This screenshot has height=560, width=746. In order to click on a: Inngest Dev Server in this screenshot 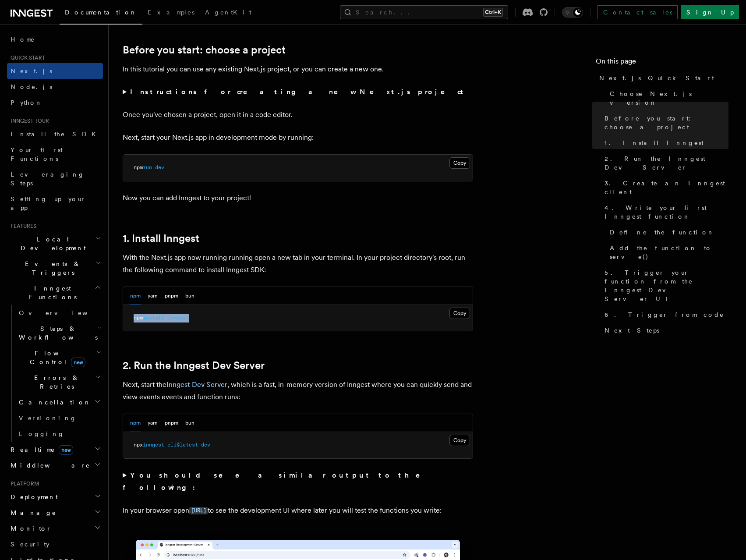, I will do `click(196, 384)`.